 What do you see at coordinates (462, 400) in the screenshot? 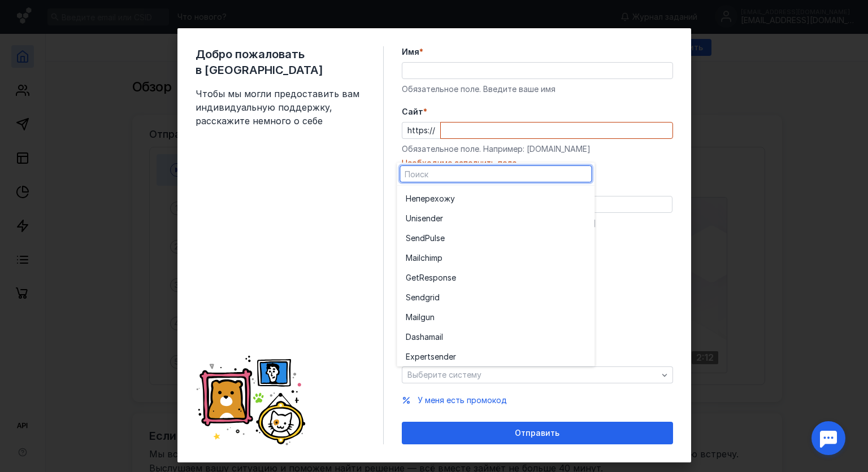
I see `span: У меня есть промокод` at bounding box center [462, 400].